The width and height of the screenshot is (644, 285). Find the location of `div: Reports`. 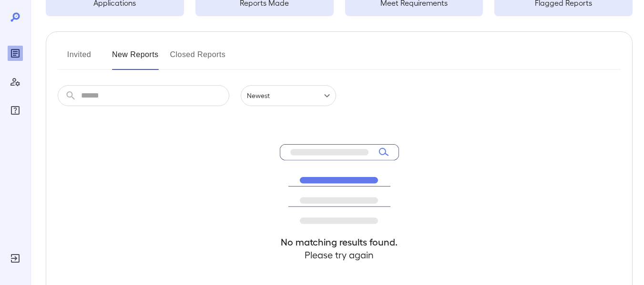

div: Reports is located at coordinates (15, 53).